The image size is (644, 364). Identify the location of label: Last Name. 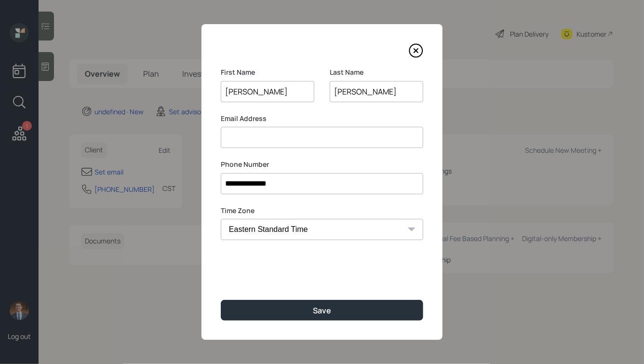
(376, 72).